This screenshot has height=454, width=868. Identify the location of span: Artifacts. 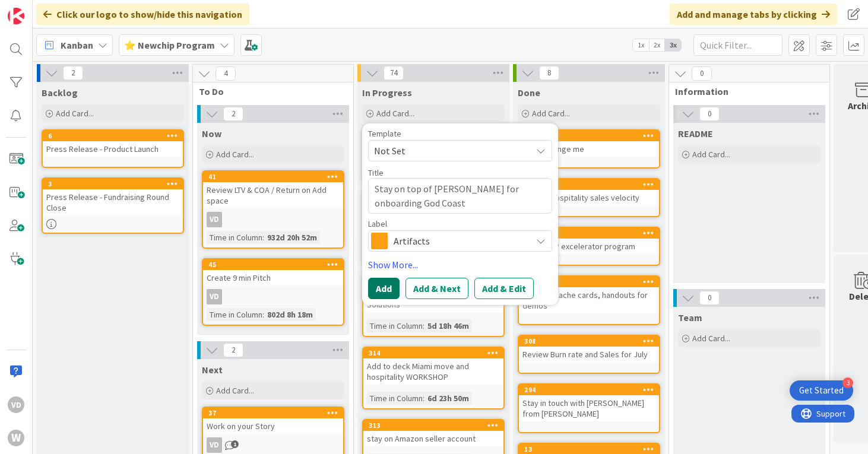
(459, 241).